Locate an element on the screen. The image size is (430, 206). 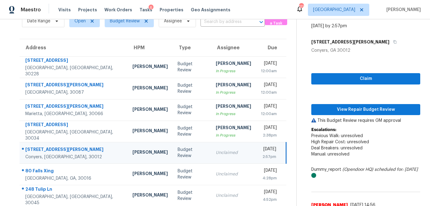
span: Projects is located at coordinates (88, 10).